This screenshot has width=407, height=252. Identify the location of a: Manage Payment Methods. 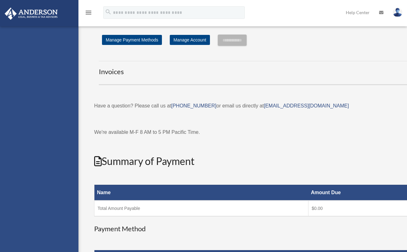
(132, 40).